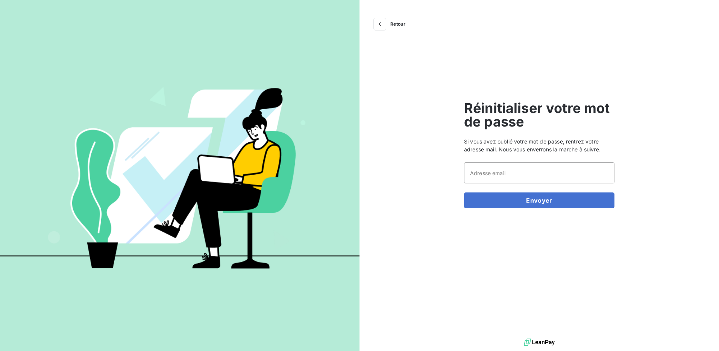  What do you see at coordinates (539, 200) in the screenshot?
I see `button: Envoyer` at bounding box center [539, 200].